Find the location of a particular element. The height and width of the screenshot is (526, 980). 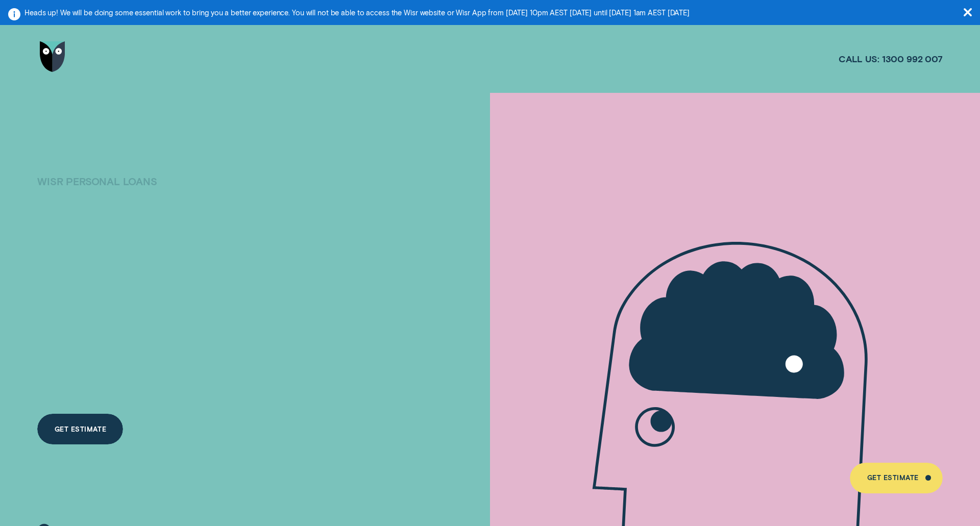

img: Wisr is located at coordinates (52, 57).